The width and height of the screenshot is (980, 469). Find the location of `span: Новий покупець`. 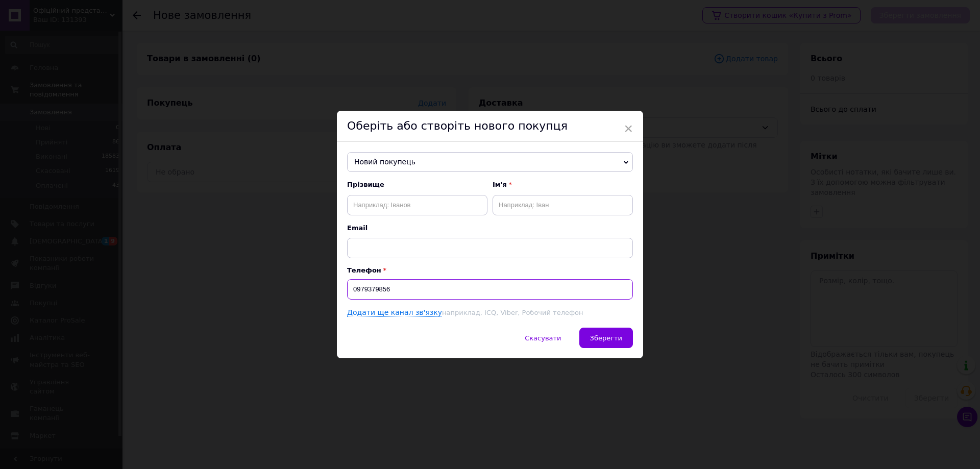

span: Новий покупець is located at coordinates (490, 162).